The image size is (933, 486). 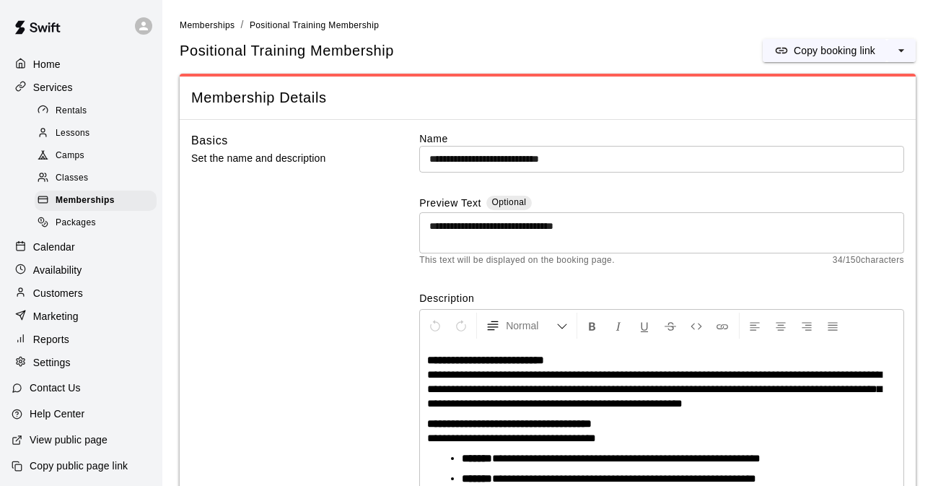 What do you see at coordinates (81, 247) in the screenshot?
I see `a: Calendar` at bounding box center [81, 247].